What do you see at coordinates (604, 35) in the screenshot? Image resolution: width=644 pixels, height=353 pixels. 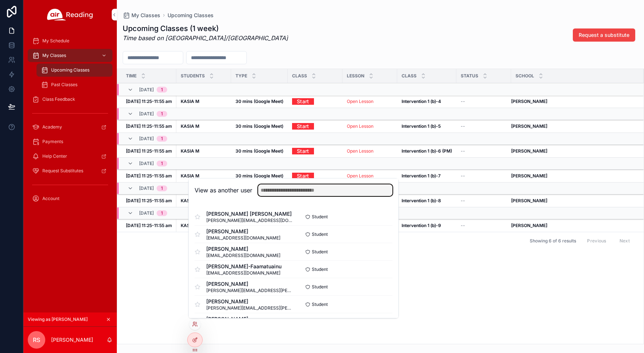 I see `span: Request a substitute` at bounding box center [604, 35].